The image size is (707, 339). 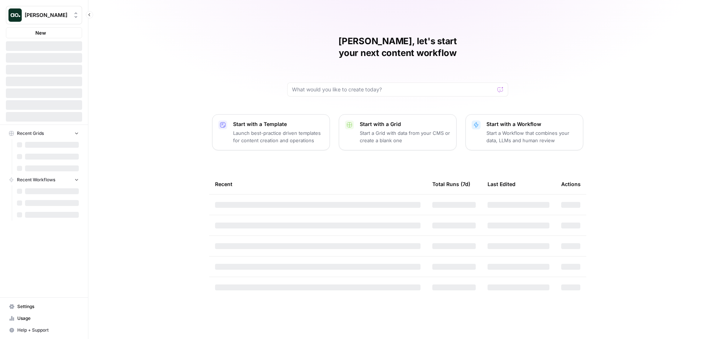 I want to click on span: Settings, so click(x=48, y=306).